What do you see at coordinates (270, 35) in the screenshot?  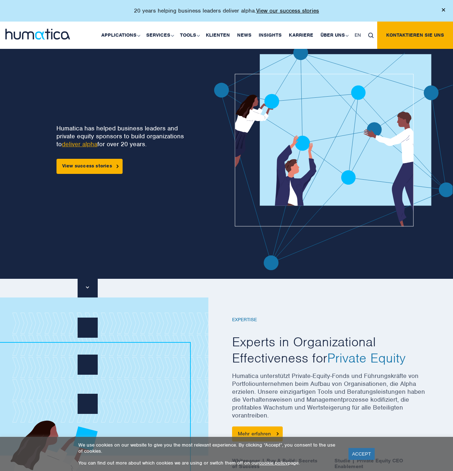 I see `a: Insights` at bounding box center [270, 35].